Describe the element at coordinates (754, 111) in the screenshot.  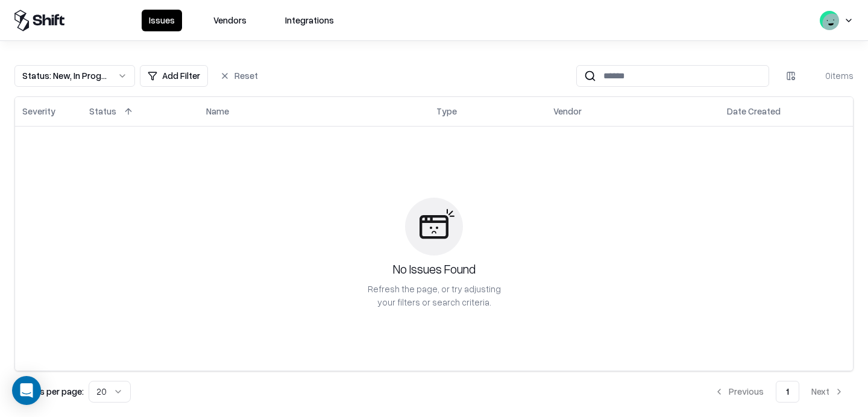
I see `div: Date Created` at that location.